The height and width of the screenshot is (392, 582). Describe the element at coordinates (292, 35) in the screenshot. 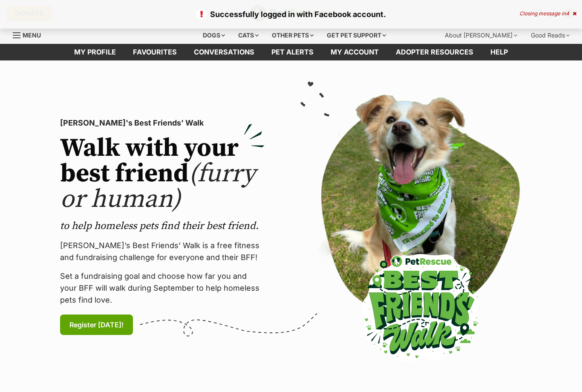

I see `div: Other pets` at that location.